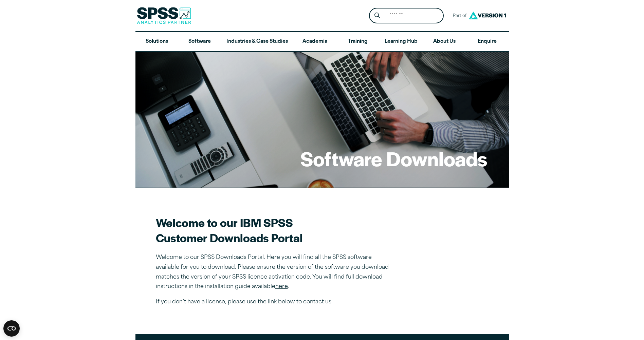 The width and height of the screenshot is (644, 340). What do you see at coordinates (275, 230) in the screenshot?
I see `h2: Welcome to our IBM SPSS Customer Downloads Portal` at bounding box center [275, 230].